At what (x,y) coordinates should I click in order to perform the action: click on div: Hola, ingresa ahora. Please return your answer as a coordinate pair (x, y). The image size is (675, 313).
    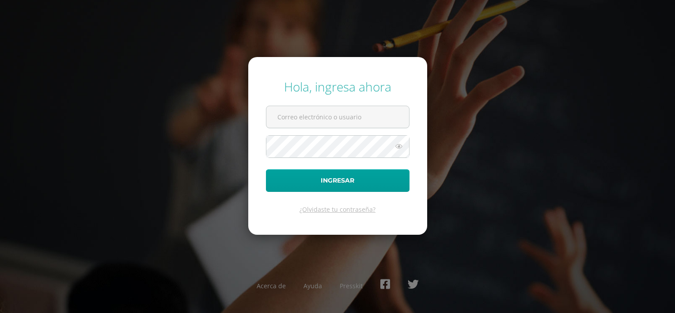
    Looking at the image, I should click on (338, 87).